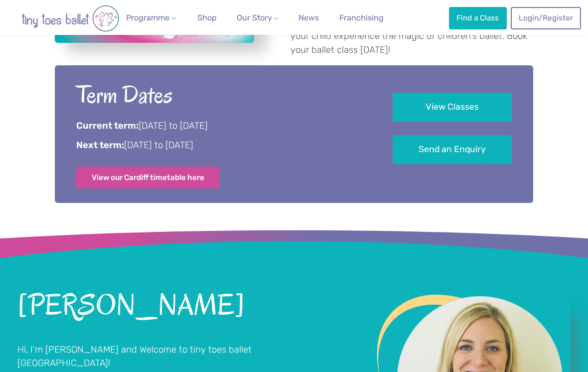 This screenshot has height=372, width=588. What do you see at coordinates (220, 95) in the screenshot?
I see `h2: Term Dates` at bounding box center [220, 95].